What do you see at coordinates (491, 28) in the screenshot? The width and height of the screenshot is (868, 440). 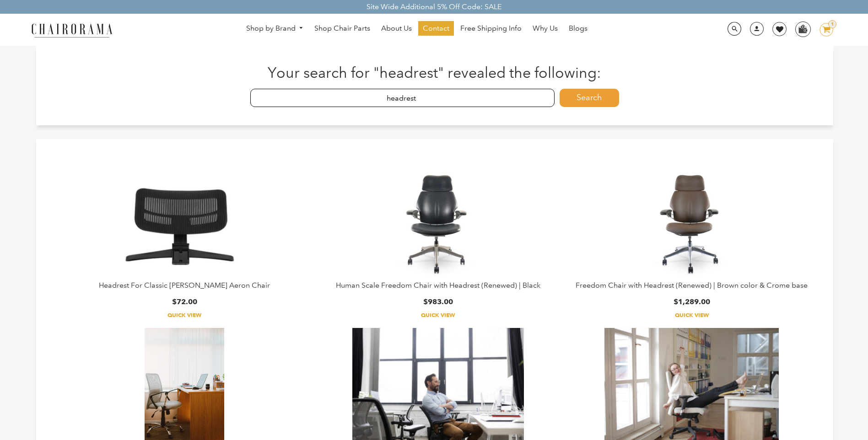 I see `span: Free Shipping Info` at bounding box center [491, 28].